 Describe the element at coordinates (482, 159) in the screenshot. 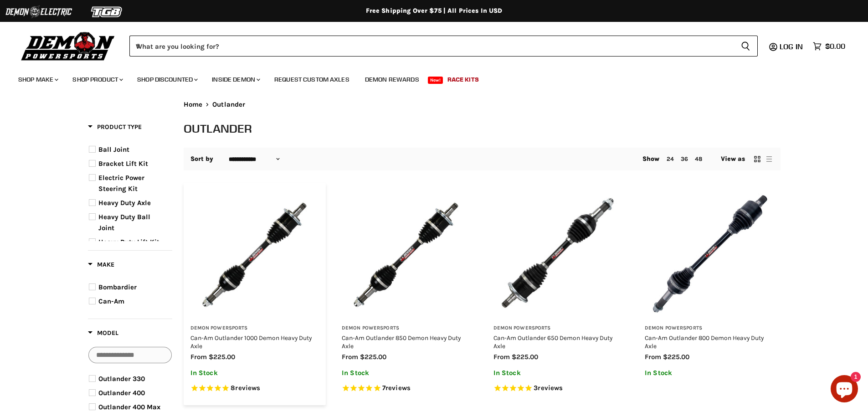

I see `nav: Collection utilities` at that location.